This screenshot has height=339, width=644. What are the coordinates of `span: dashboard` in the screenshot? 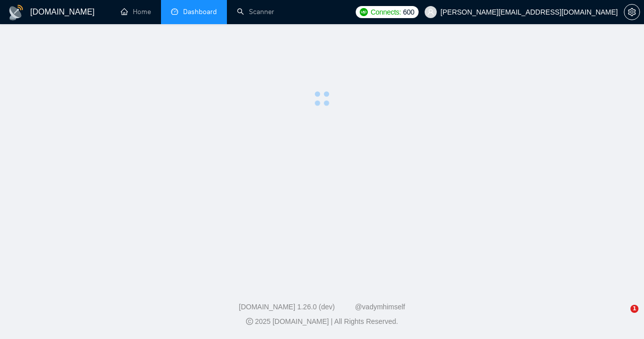 It's located at (174, 12).